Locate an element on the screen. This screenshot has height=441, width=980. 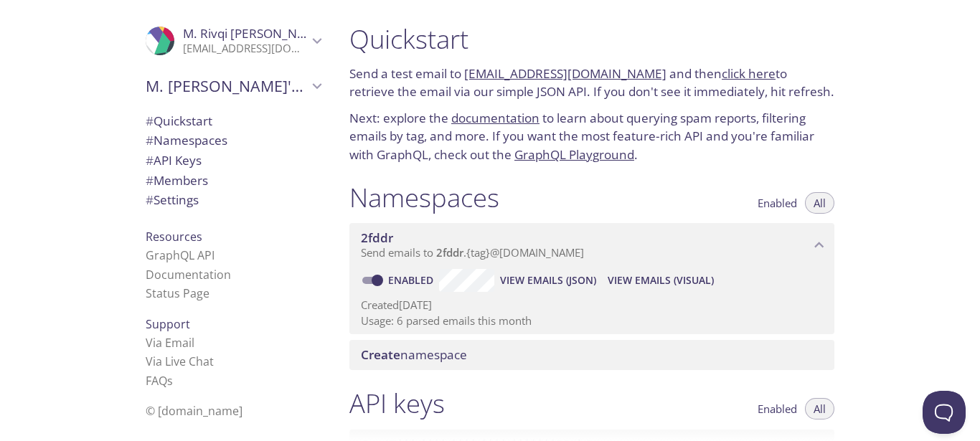
a: FAQ is located at coordinates (159, 381).